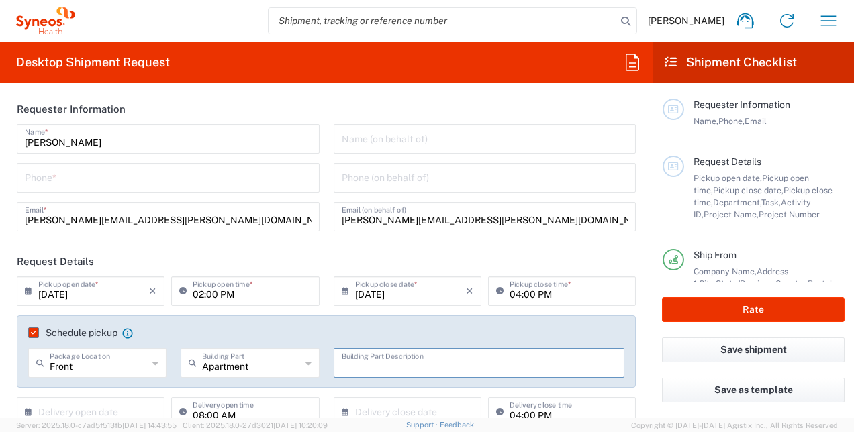 This screenshot has width=854, height=432. I want to click on h2: Request Details, so click(55, 262).